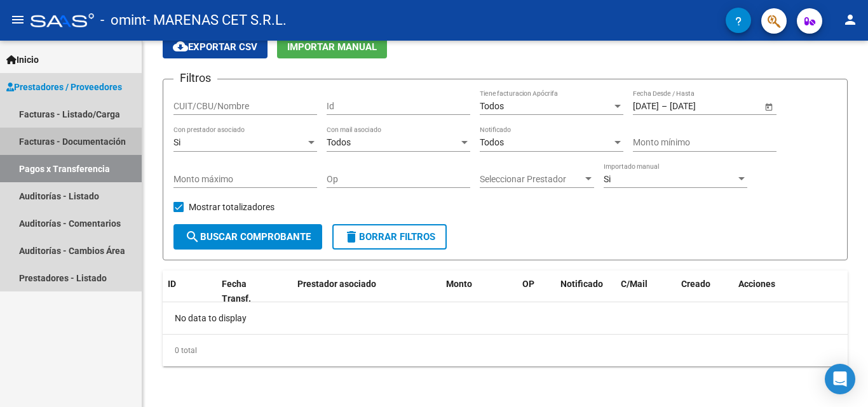  What do you see at coordinates (351, 236) in the screenshot?
I see `mat-icon: delete` at bounding box center [351, 236].